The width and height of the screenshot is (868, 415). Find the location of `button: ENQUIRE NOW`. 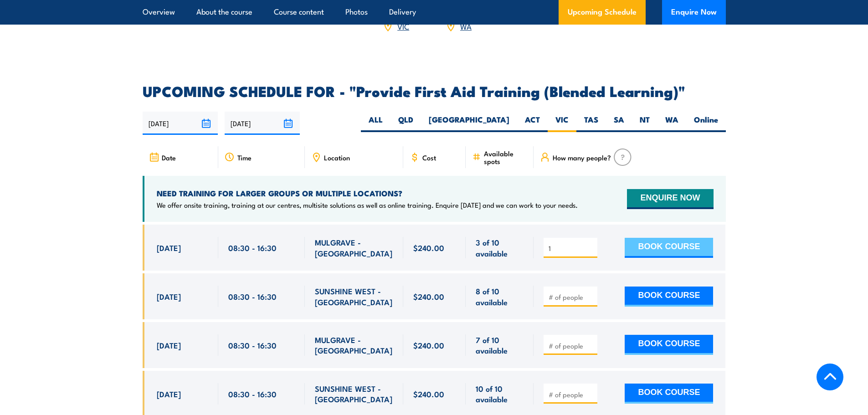

button: ENQUIRE NOW is located at coordinates (670, 199).